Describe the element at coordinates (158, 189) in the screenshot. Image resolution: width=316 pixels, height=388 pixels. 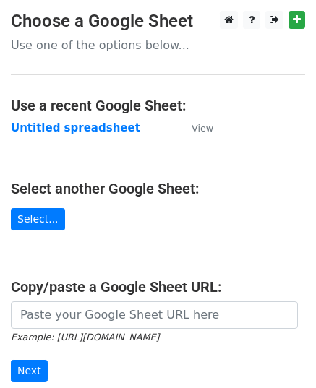
I see `h4: Select another Google Sheet:` at that location.